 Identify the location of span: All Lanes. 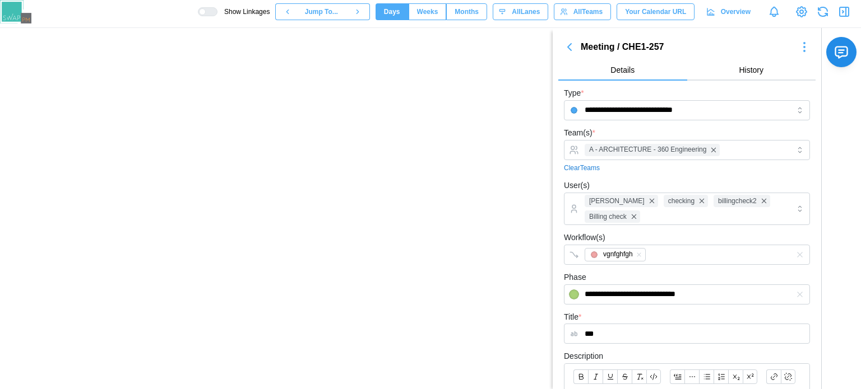
(526, 12).